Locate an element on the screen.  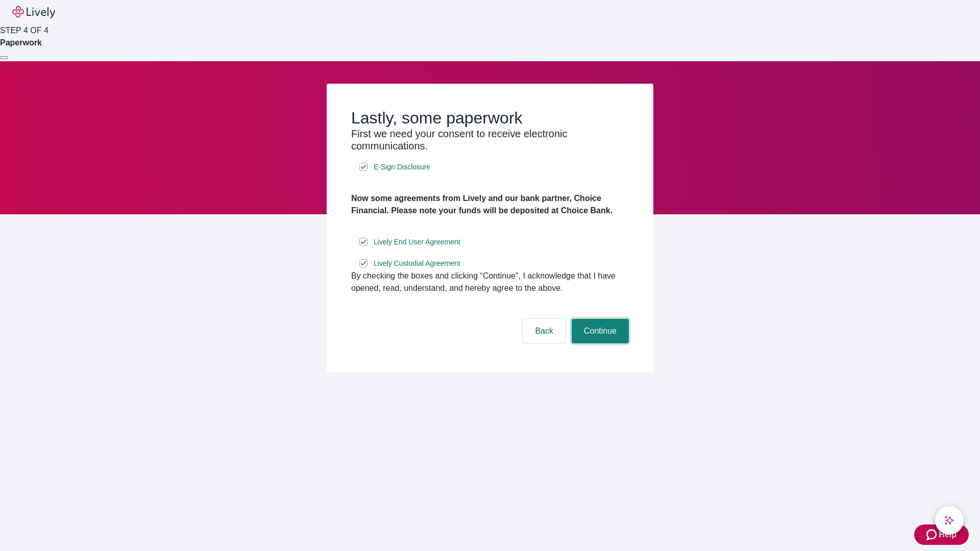
span: E-Sign Disclosure is located at coordinates (402, 167).